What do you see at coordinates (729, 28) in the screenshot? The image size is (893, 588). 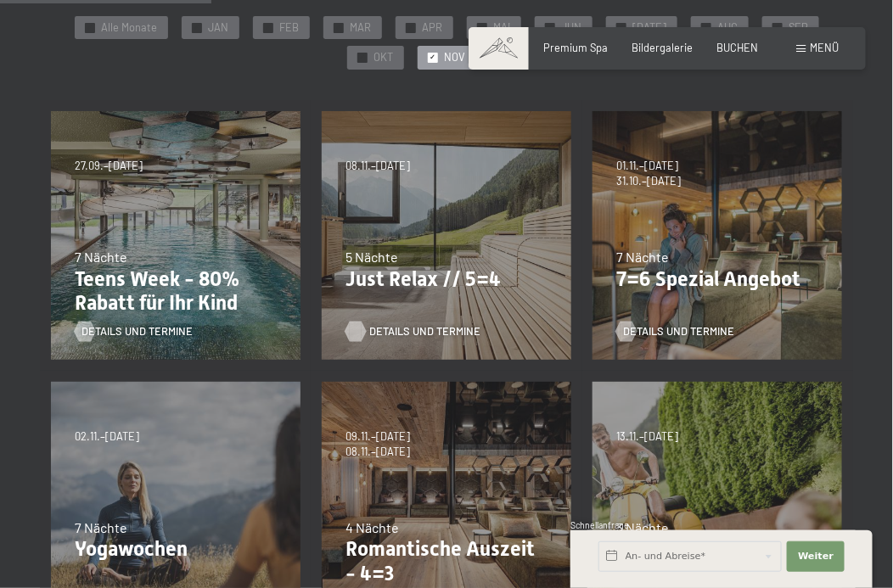 I see `span: AUG` at bounding box center [729, 28].